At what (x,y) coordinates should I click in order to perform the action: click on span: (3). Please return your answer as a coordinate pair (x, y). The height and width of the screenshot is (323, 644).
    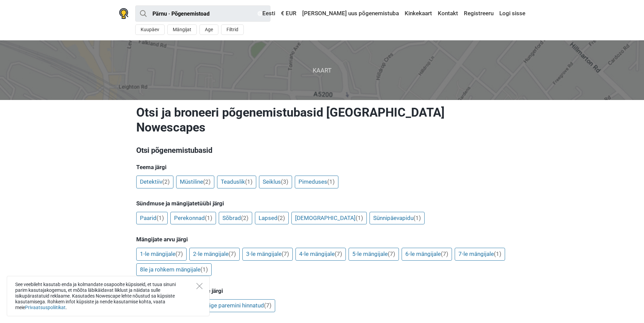
    Looking at the image, I should click on (284, 181).